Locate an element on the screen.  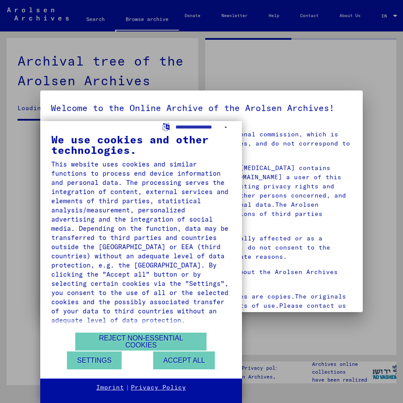
div: This website uses cookies and similar functions to process end device information and personal da... is located at coordinates (141, 242).